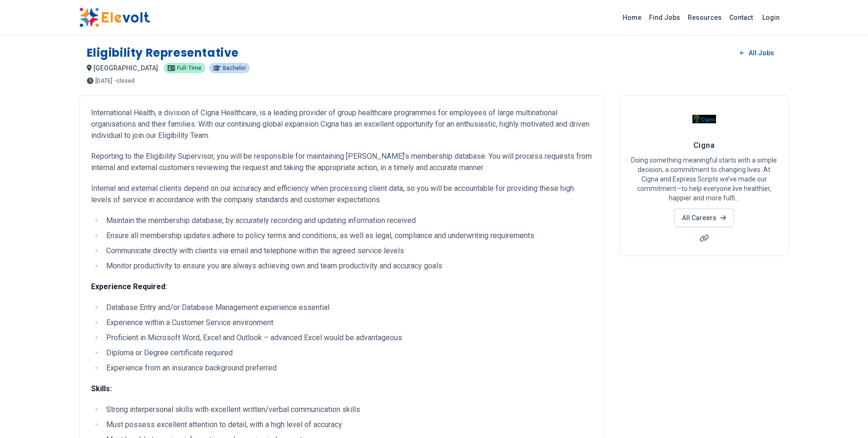 Image resolution: width=868 pixels, height=438 pixels. I want to click on li: Monitor productivity to ensure you are always achieving own and team productivity and accuracy goals, so click(348, 266).